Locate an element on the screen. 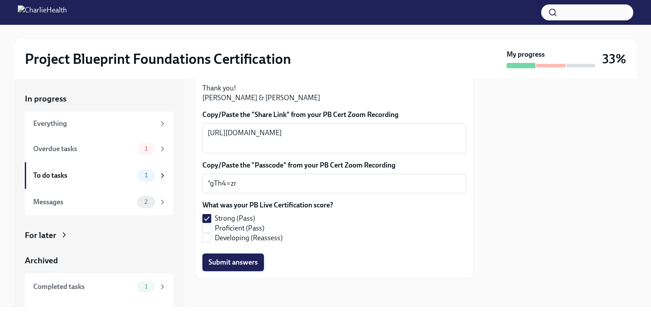  a: For later is located at coordinates (99, 235).